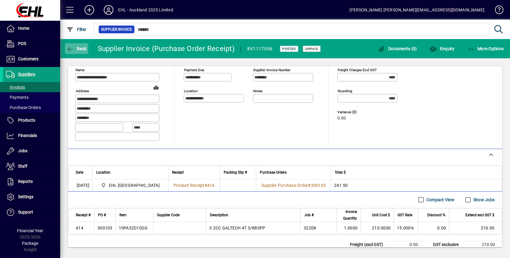  Describe the element at coordinates (22, 44) in the screenshot. I see `span: POS` at that location.